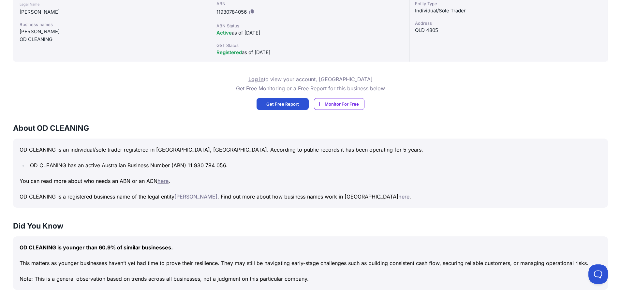 The width and height of the screenshot is (621, 297). Describe the element at coordinates (310, 248) in the screenshot. I see `p: OD CLEANING is younger than 60.9% of similar businesses.` at that location.